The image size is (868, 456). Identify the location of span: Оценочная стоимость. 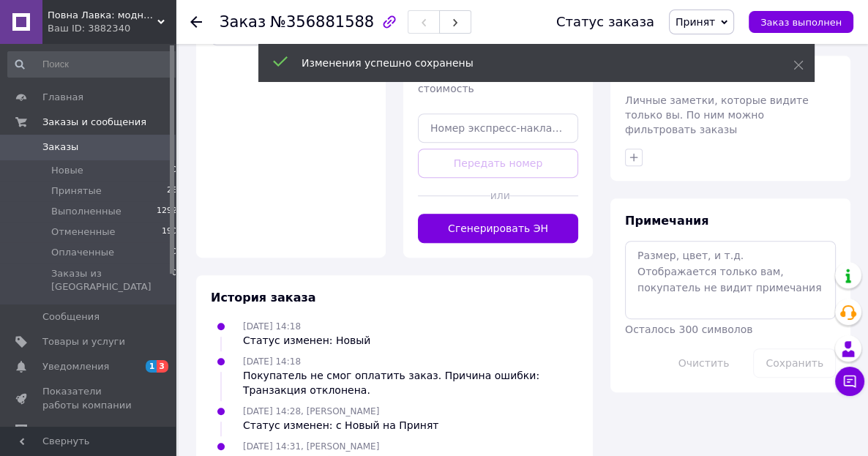
(447, 81).